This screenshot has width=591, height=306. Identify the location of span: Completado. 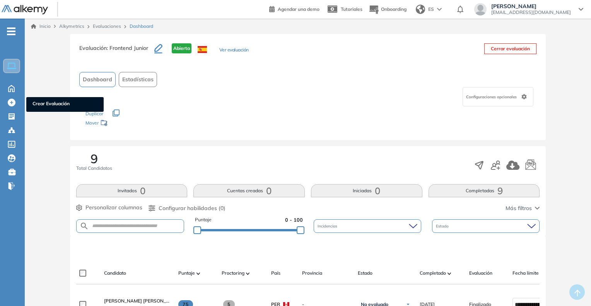
(433, 273).